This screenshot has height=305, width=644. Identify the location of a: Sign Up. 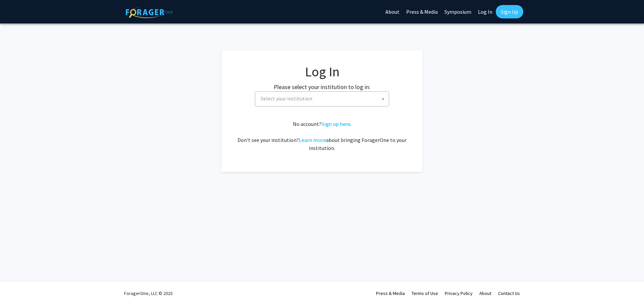
(509, 12).